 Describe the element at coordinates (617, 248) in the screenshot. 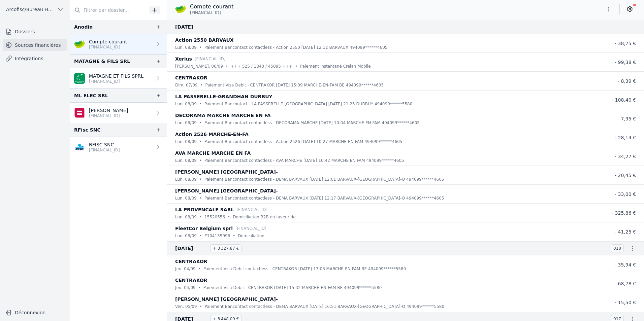

I see `span: 018` at that location.